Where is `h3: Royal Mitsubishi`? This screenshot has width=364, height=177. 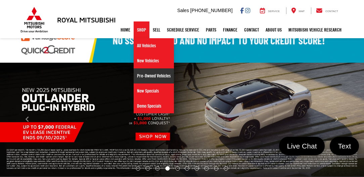 h3: Royal Mitsubishi is located at coordinates (86, 20).